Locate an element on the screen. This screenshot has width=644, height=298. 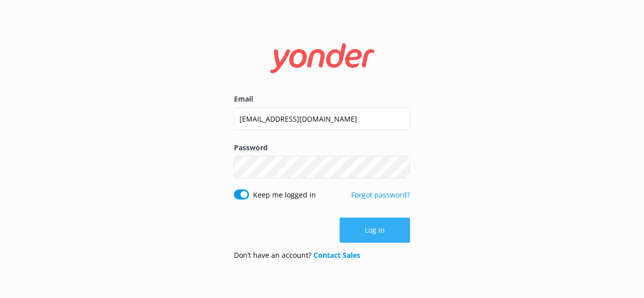
label: Email is located at coordinates (322, 99).